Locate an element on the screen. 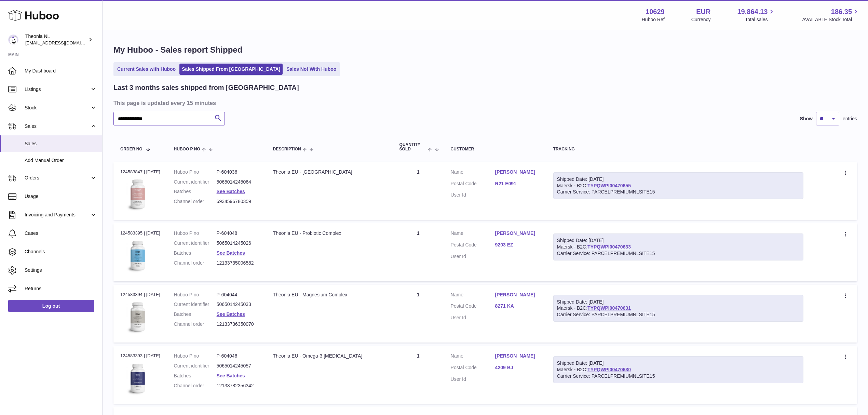 Image resolution: width=868 pixels, height=415 pixels. span: My Dashboard is located at coordinates (61, 71).